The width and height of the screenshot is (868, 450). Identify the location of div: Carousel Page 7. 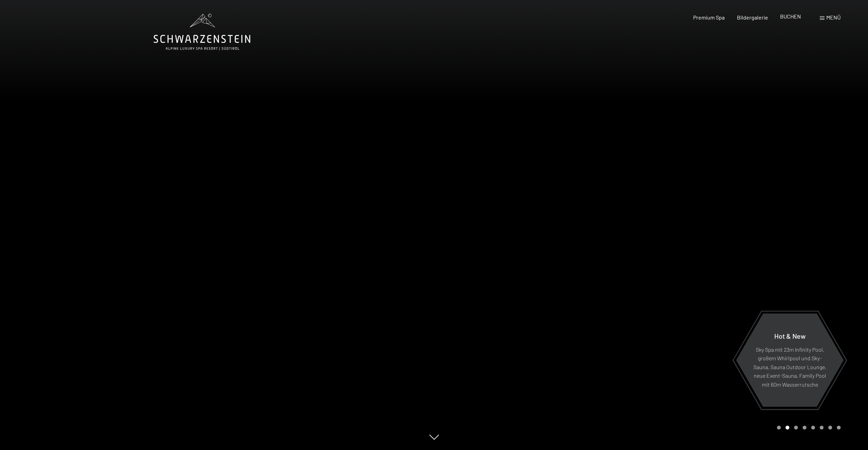
(830, 428).